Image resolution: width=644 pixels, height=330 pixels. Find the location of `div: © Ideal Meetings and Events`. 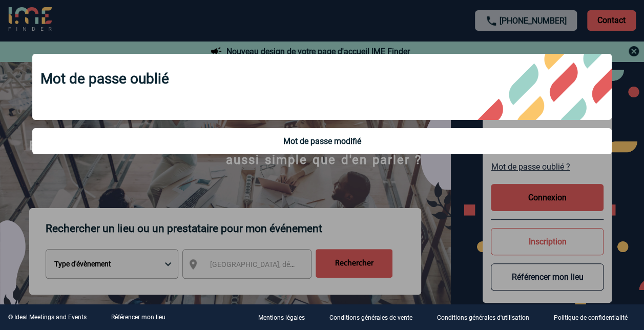

div: © Ideal Meetings and Events is located at coordinates (47, 317).